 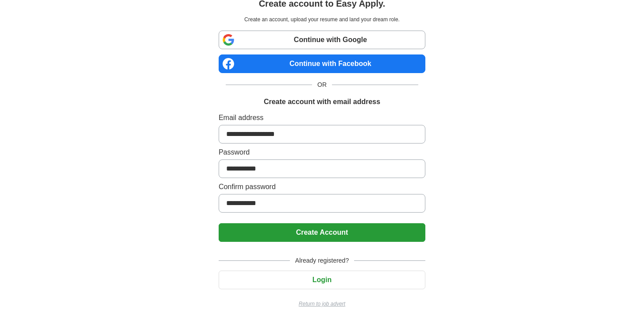 What do you see at coordinates (322, 102) in the screenshot?
I see `h1: Create account with email address` at bounding box center [322, 102].